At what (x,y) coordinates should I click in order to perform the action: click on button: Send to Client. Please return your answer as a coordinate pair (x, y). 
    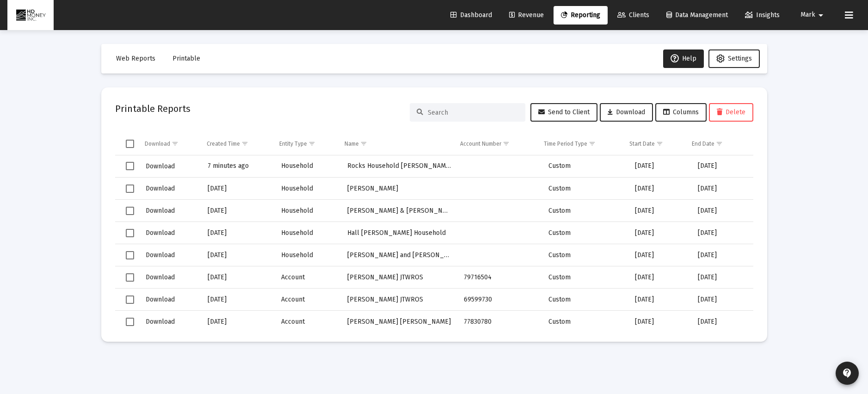
    Looking at the image, I should click on (564, 112).